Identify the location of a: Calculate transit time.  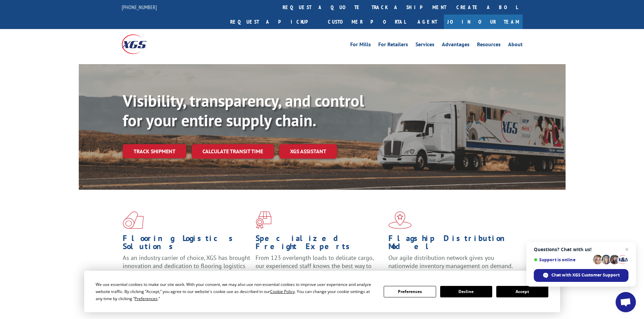
(232, 151).